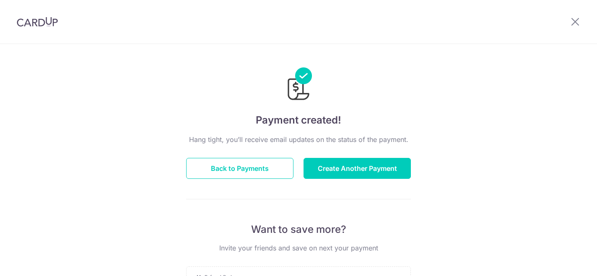 The width and height of the screenshot is (597, 276). I want to click on img: CardUp, so click(37, 22).